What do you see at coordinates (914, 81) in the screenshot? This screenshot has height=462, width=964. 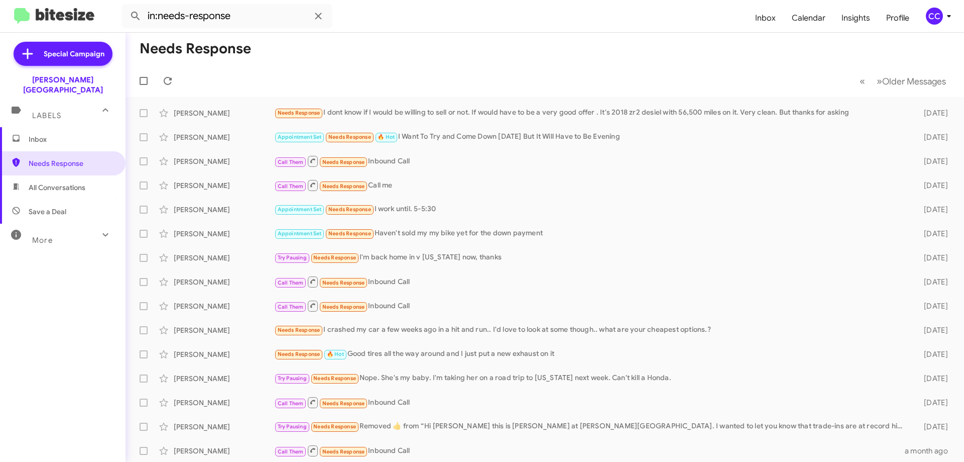 I see `span: Older Messages` at bounding box center [914, 81].